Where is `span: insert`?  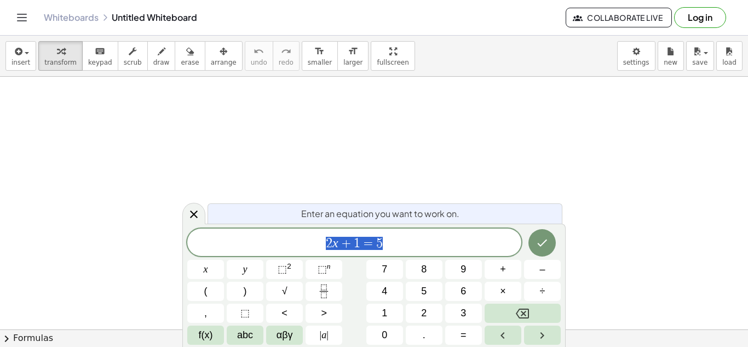
span: insert is located at coordinates (21, 62).